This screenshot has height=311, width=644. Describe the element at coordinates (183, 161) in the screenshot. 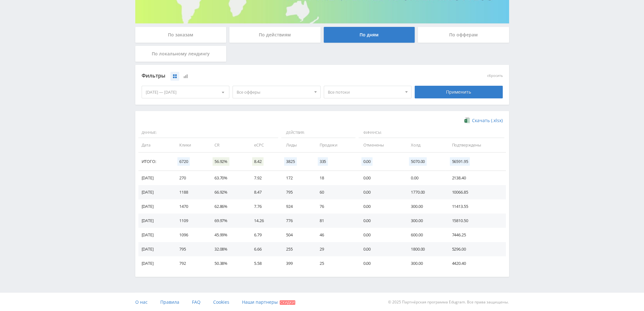

I see `span: 6720` at that location.